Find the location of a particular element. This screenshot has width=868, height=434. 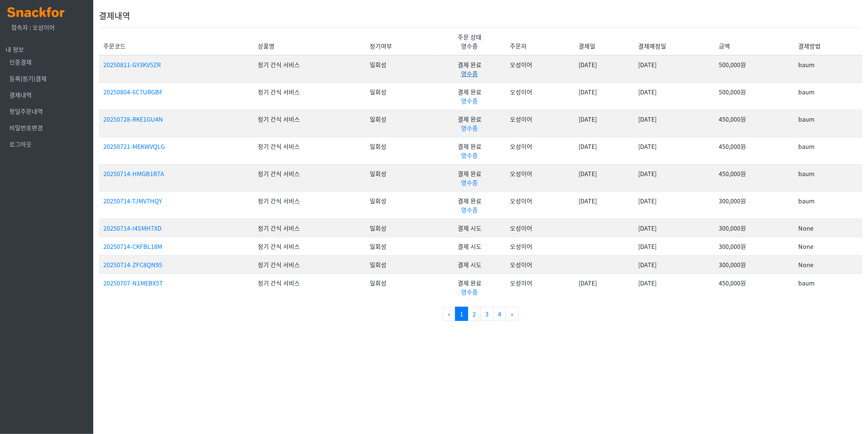

span: 접속자 : 오성이어 is located at coordinates (33, 27).